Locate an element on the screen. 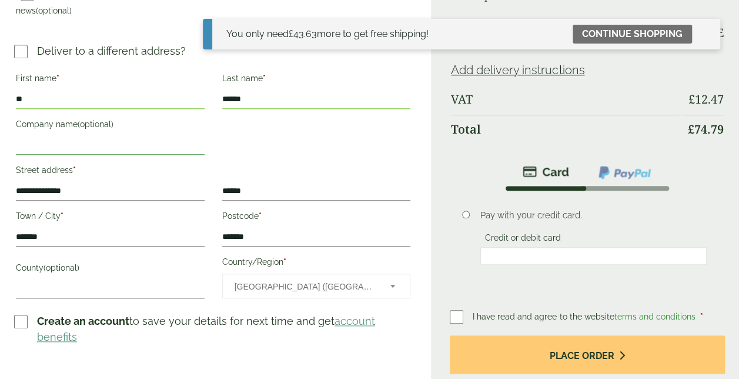 The height and width of the screenshot is (379, 739). bdi: 12.47 is located at coordinates (706, 99).